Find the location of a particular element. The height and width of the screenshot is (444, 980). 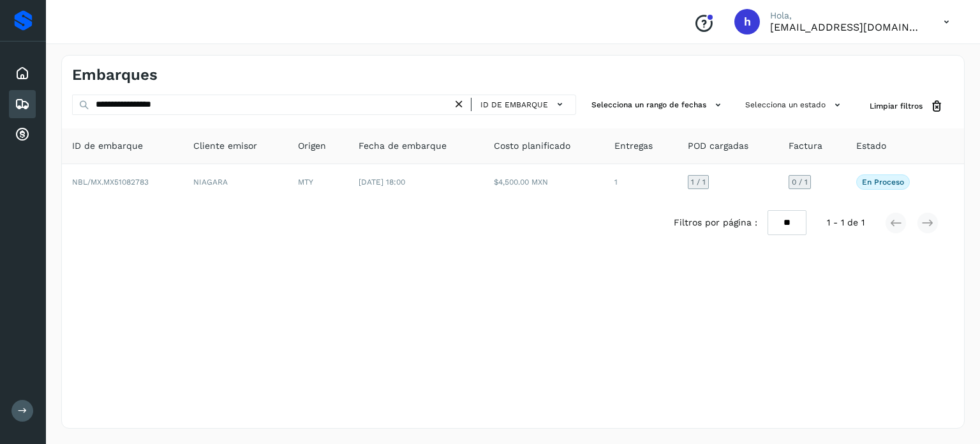

h4: Embarques is located at coordinates (115, 74).